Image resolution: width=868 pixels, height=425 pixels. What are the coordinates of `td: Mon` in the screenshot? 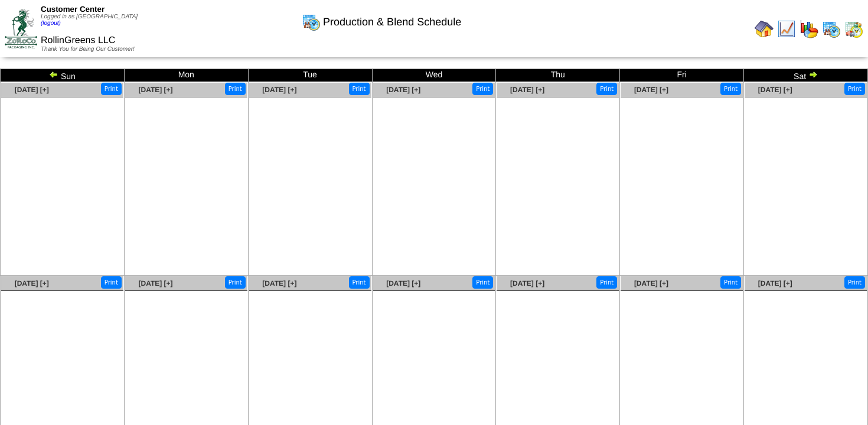 It's located at (186, 76).